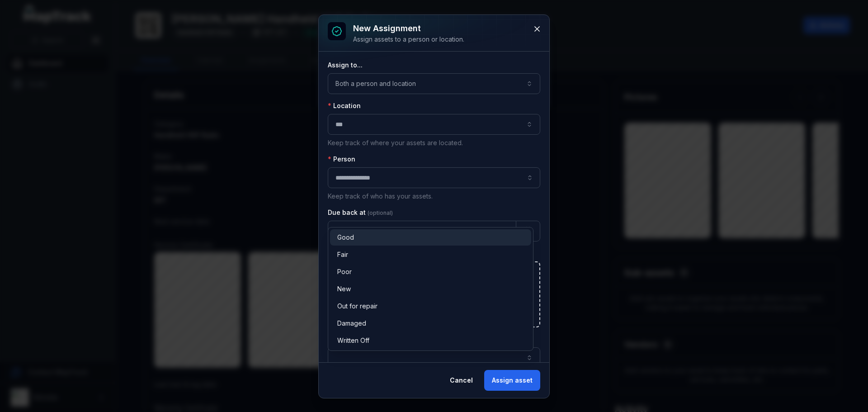 This screenshot has height=412, width=868. Describe the element at coordinates (342, 254) in the screenshot. I see `span: Fair` at that location.